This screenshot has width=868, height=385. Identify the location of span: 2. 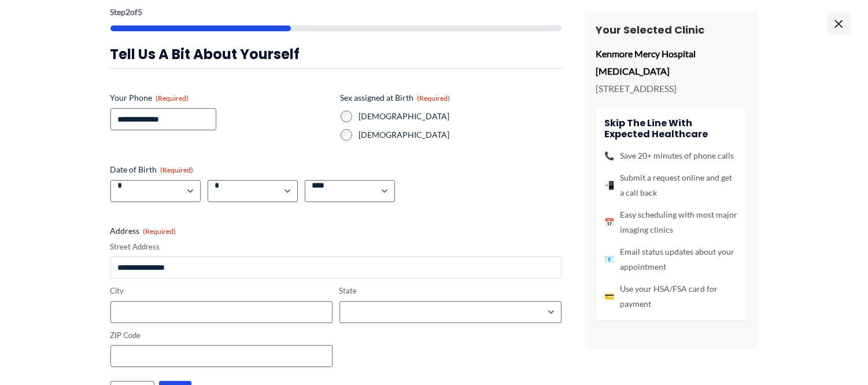
(128, 11).